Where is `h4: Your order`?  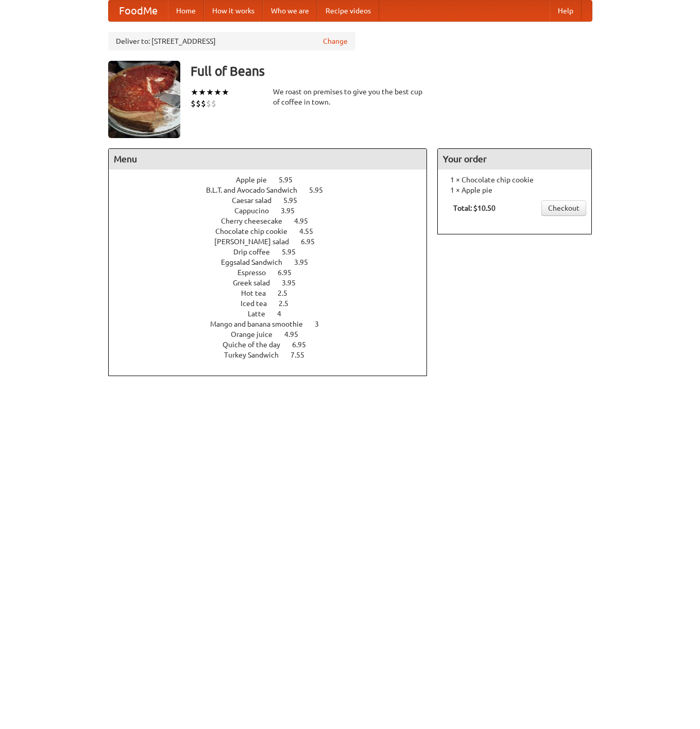
h4: Your order is located at coordinates (514, 159).